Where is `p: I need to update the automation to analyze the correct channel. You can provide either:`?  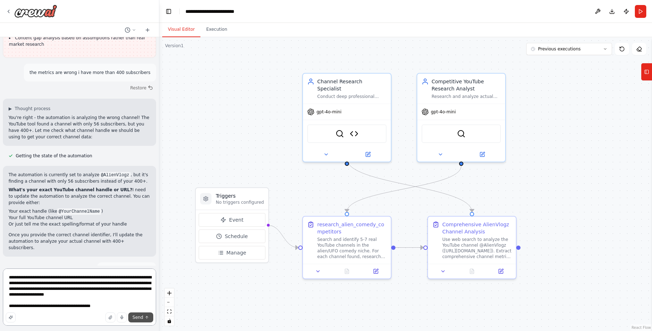
p: I need to update the automation to analyze the correct channel. You can provide either: is located at coordinates (79, 196).